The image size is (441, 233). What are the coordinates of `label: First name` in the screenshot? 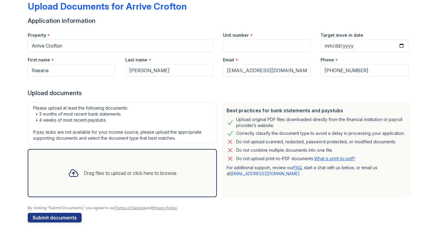 It's located at (39, 60).